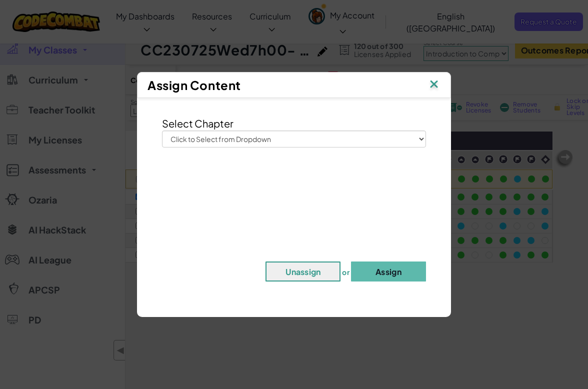 Image resolution: width=588 pixels, height=389 pixels. I want to click on span: or, so click(346, 272).